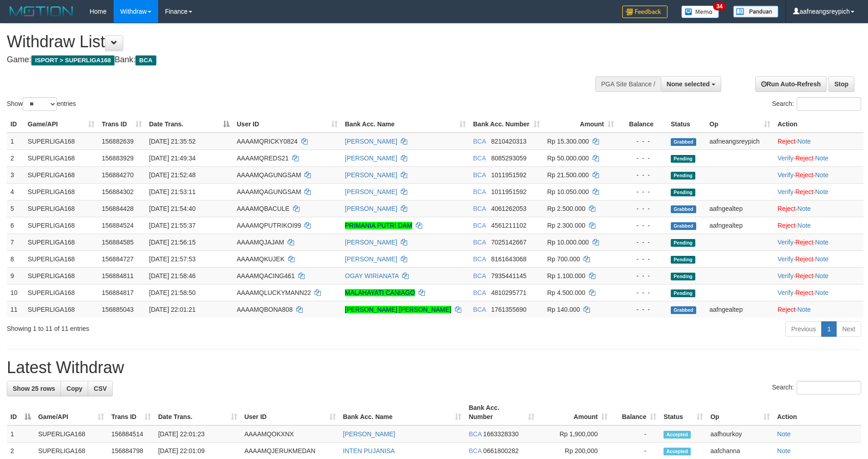 This screenshot has height=459, width=868. Describe the element at coordinates (42, 104) in the screenshot. I see `label: Show entries` at that location.